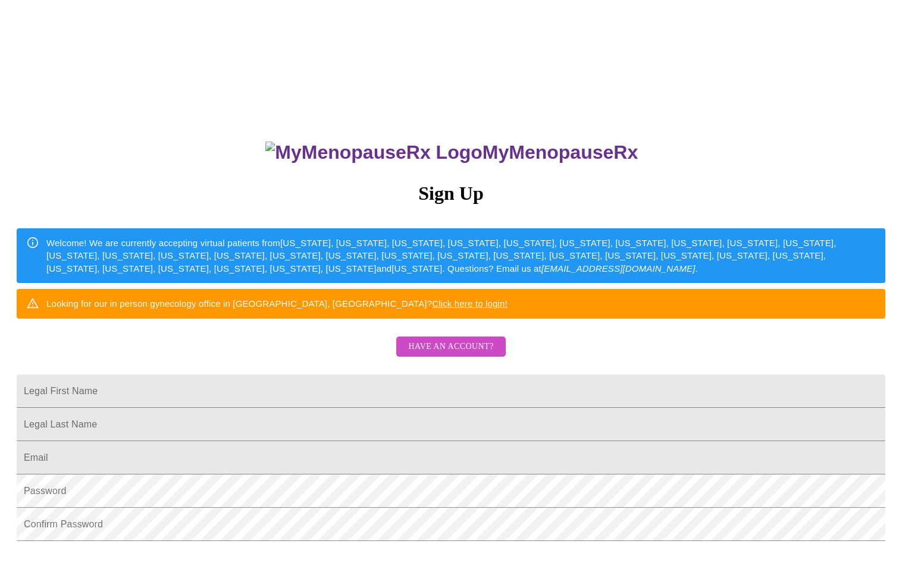 The image size is (902, 588). I want to click on a: Click here to login!, so click(469, 303).